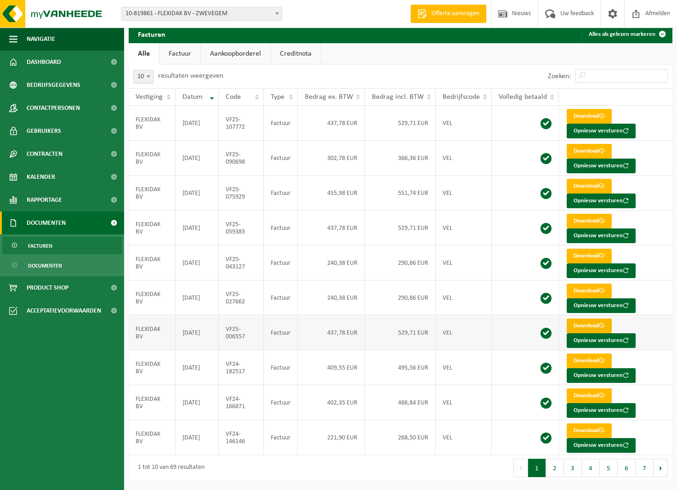 This screenshot has height=490, width=677. What do you see at coordinates (44, 62) in the screenshot?
I see `span: Dashboard` at bounding box center [44, 62].